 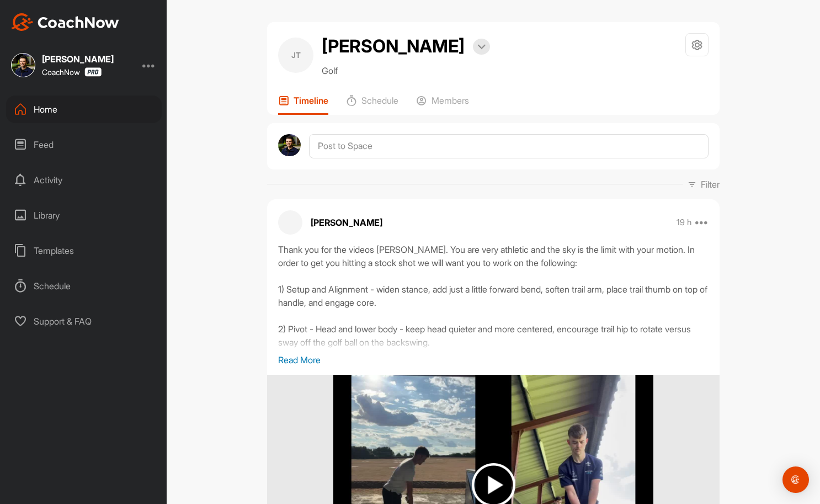 What do you see at coordinates (93, 72) in the screenshot?
I see `img: CoachNow Pro` at bounding box center [93, 72].